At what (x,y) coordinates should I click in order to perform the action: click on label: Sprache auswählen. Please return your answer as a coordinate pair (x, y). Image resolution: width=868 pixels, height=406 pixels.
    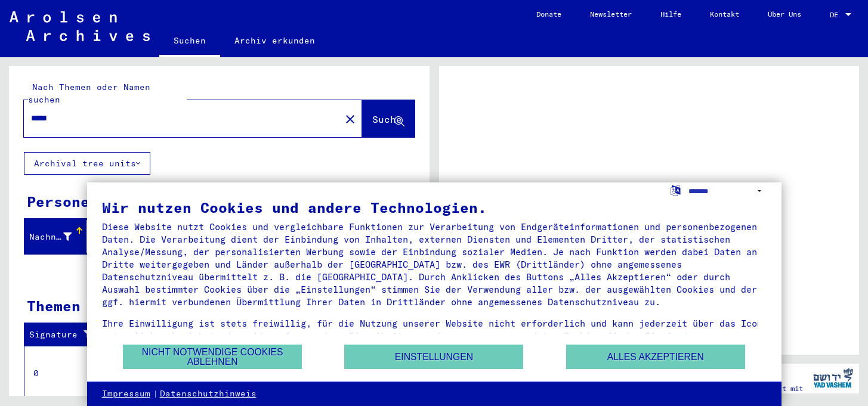
    Looking at the image, I should click on (675, 189).